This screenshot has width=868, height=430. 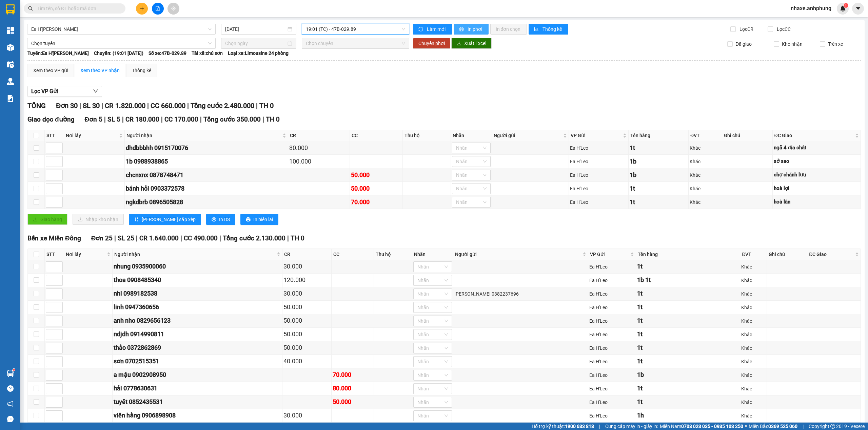 What do you see at coordinates (688, 416) in the screenshot?
I see `div: 1h` at bounding box center [688, 416].